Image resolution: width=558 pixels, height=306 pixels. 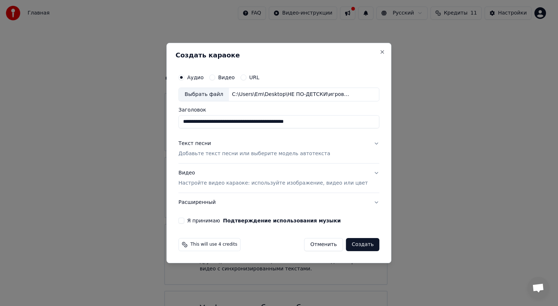 What do you see at coordinates (278, 178) in the screenshot?
I see `button: ВидеоНастройте видео караоке: используйте изображение, видео или цвет` at bounding box center [278, 178].